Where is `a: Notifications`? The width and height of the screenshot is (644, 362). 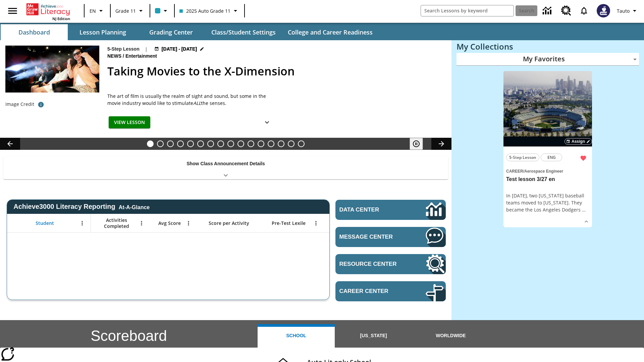
a: Notifications is located at coordinates (584, 11).